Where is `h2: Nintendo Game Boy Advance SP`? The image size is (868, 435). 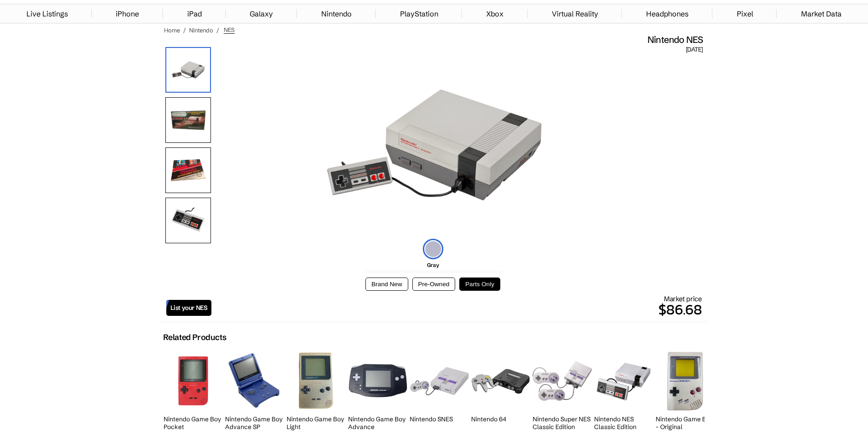
h2: Nintendo Game Boy Advance SP is located at coordinates (255, 423).